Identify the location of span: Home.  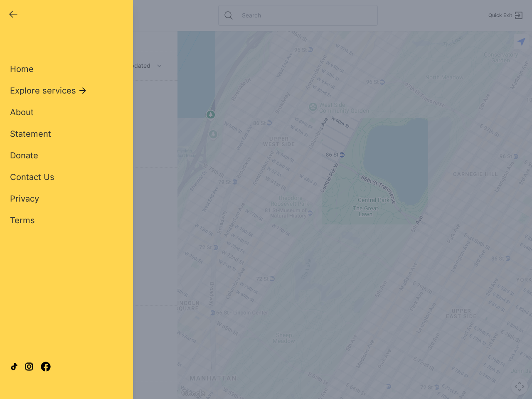
(21, 69).